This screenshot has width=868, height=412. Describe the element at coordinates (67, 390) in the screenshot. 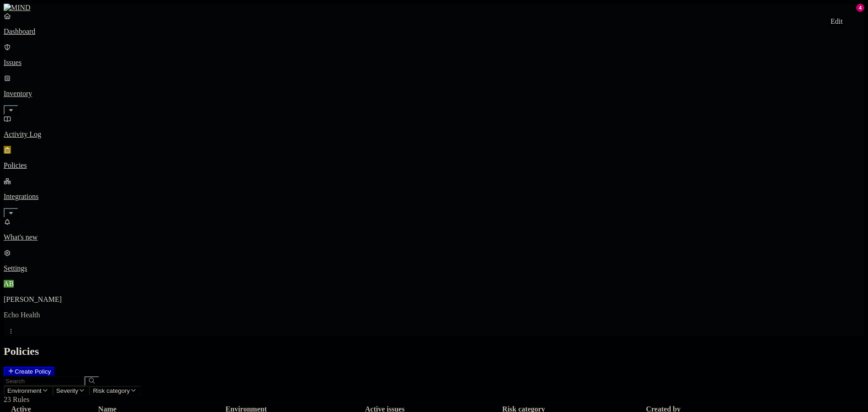

I see `span: Severity` at that location.